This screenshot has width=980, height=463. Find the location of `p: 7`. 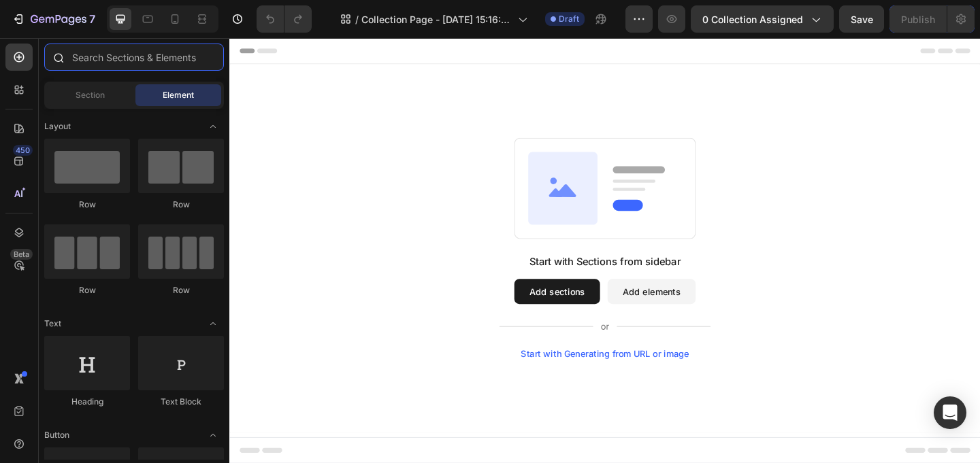

p: 7 is located at coordinates (91, 19).